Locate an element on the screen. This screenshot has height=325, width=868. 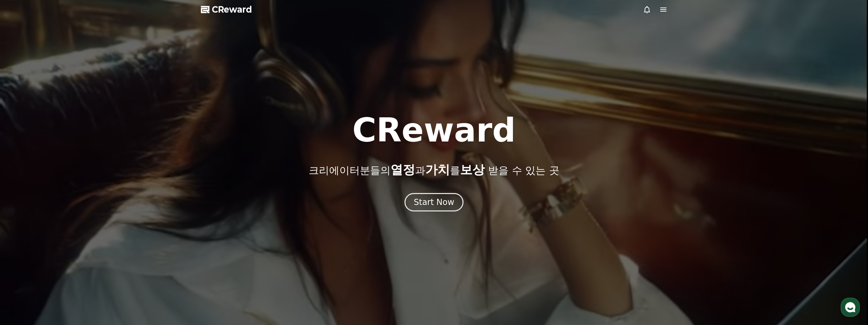
p: 크리에이터분들의 과 를 받을 수 있는 곳 is located at coordinates (434, 170).